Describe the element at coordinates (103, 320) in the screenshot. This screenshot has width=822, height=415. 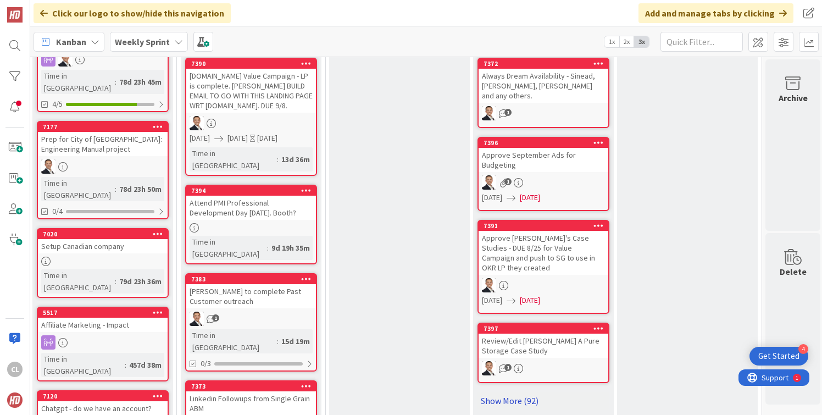
I see `div: 5517Affiliate Marketing - Impact` at that location.